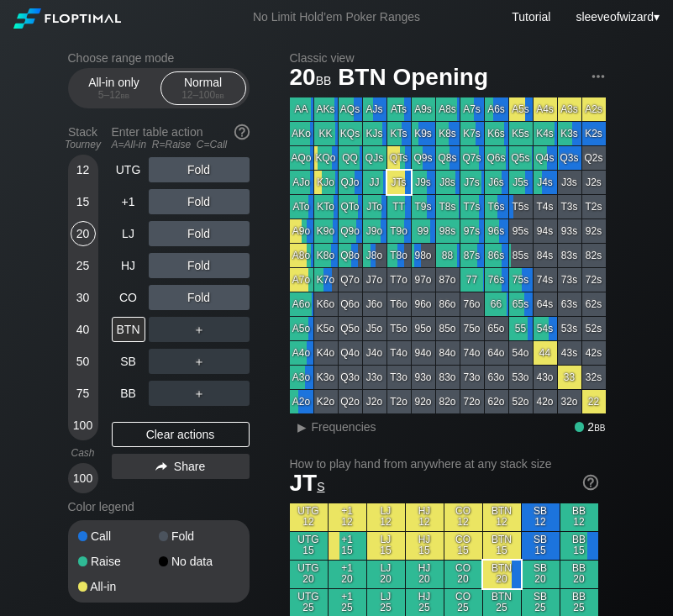  What do you see at coordinates (424, 256) in the screenshot?
I see `div: 98o` at bounding box center [424, 256].